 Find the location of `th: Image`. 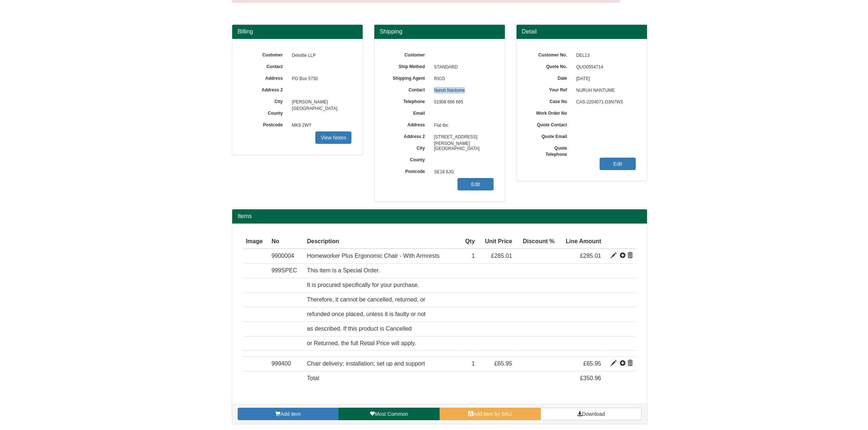

th: Image is located at coordinates (256, 242).